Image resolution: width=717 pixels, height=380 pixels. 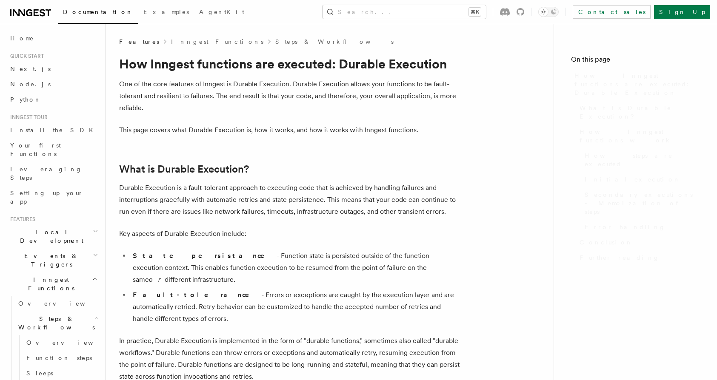 What do you see at coordinates (635, 84) in the screenshot?
I see `a: How Inngest functions are executed: Durable Execution` at bounding box center [635, 84].